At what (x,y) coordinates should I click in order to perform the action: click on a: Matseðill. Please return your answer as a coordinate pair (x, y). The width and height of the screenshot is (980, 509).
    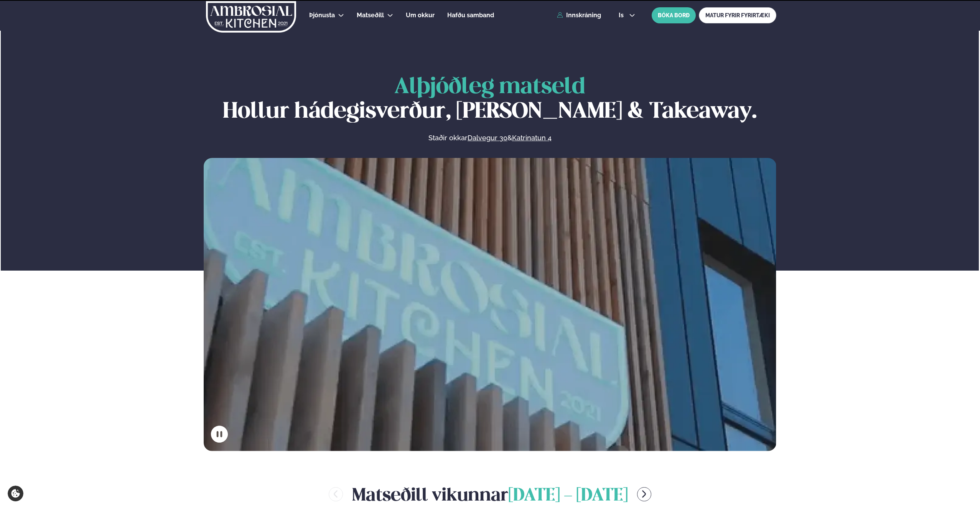
    Looking at the image, I should click on (370, 16).